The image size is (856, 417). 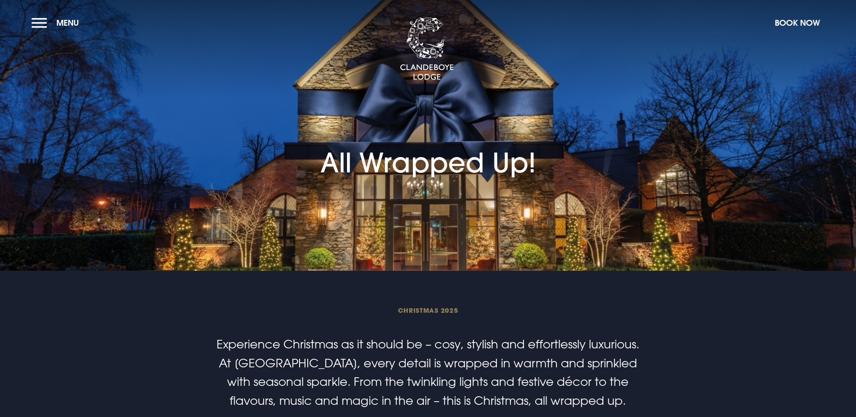 What do you see at coordinates (798, 23) in the screenshot?
I see `button: Book Now` at bounding box center [798, 23].